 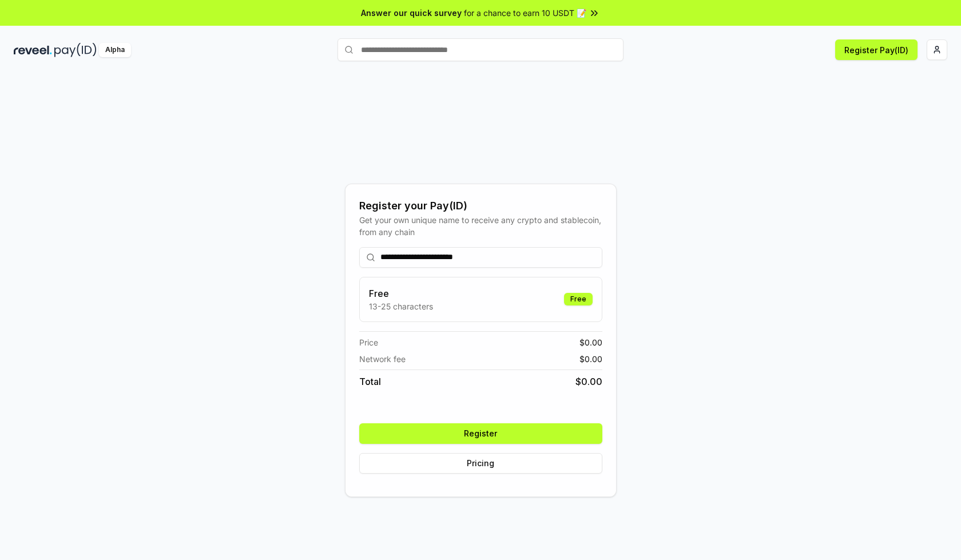 I want to click on img: reveel_dark, so click(x=32, y=50).